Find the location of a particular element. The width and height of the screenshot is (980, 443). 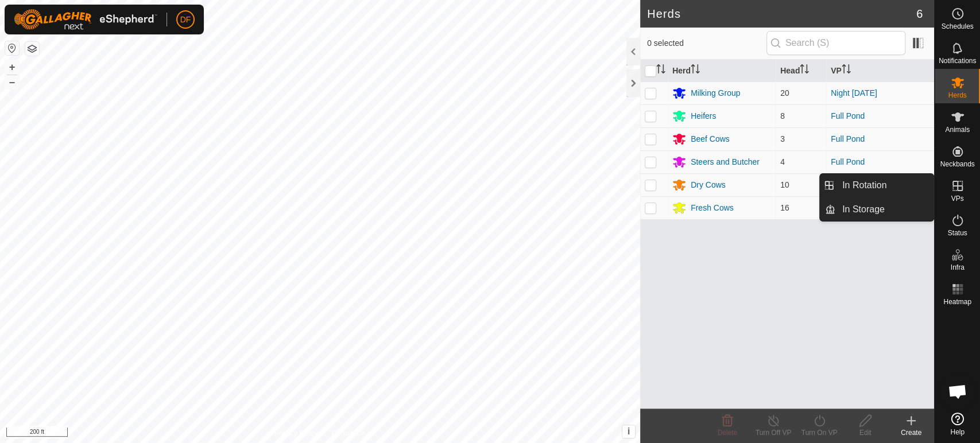

span: In Rotation is located at coordinates (864, 186).